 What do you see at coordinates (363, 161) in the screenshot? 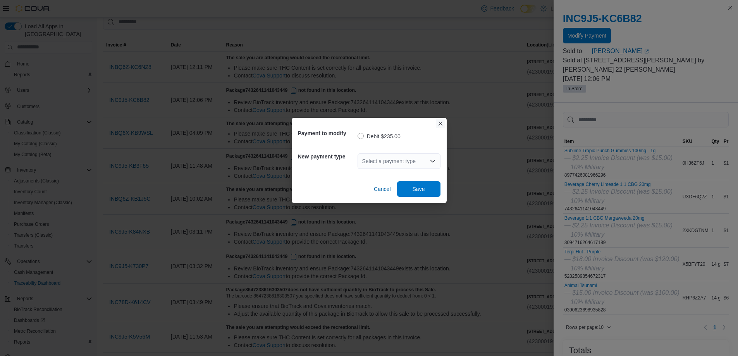
I see `input: Accessible screen reader label` at bounding box center [363, 161].